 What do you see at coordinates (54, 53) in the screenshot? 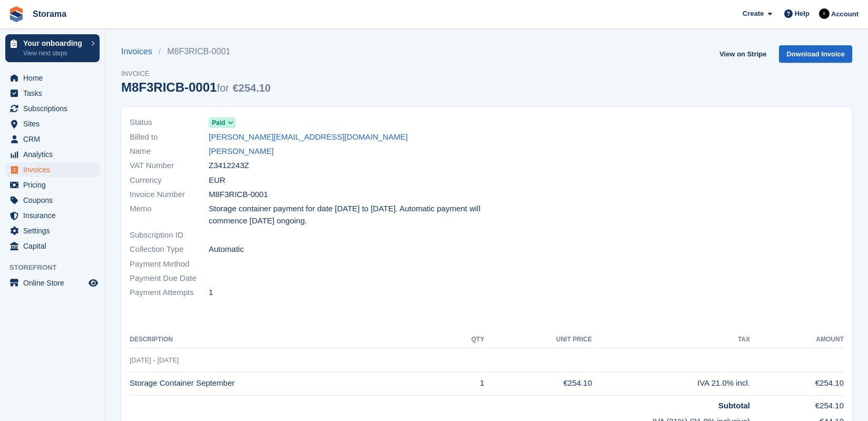
I see `p: View next steps` at bounding box center [54, 53].